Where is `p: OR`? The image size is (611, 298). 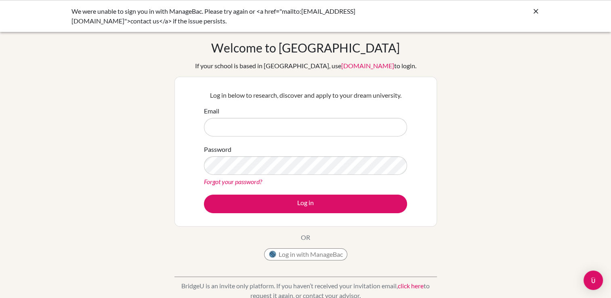 p: OR is located at coordinates (305, 238).